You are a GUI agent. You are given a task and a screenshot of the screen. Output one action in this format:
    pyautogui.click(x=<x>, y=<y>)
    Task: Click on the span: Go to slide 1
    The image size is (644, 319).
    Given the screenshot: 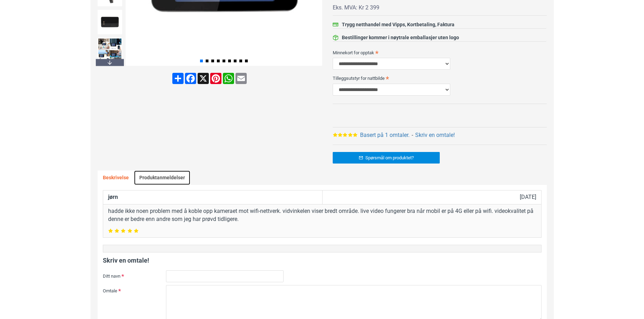 What is the action you would take?
    pyautogui.click(x=201, y=61)
    